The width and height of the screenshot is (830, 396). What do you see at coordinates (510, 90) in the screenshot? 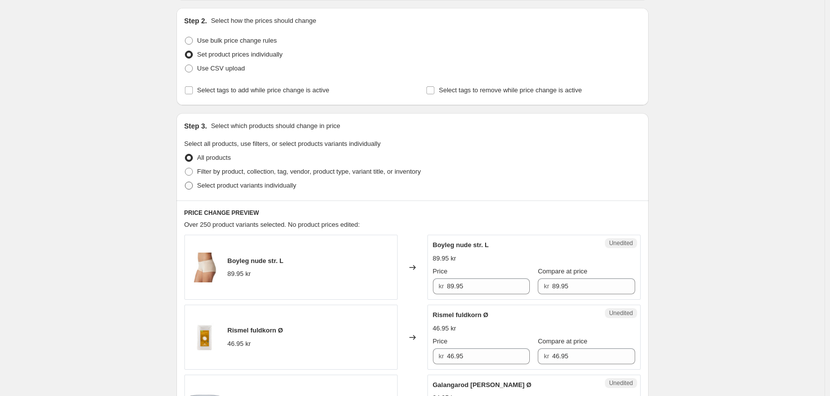
I see `span: Select tags to remove while price change is active` at bounding box center [510, 90].